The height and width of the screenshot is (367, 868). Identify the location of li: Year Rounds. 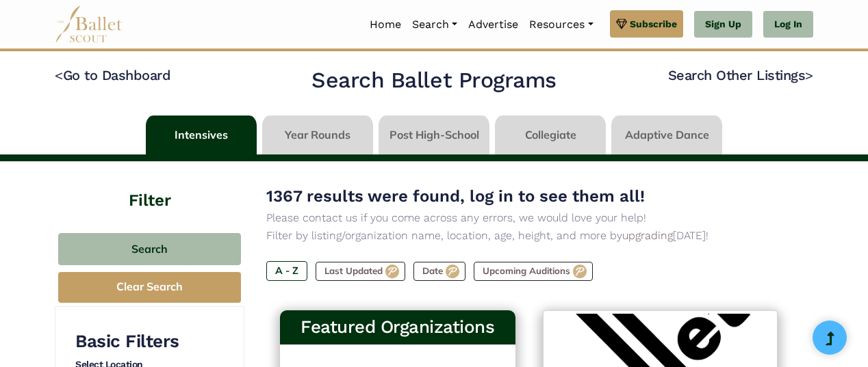
(318, 135).